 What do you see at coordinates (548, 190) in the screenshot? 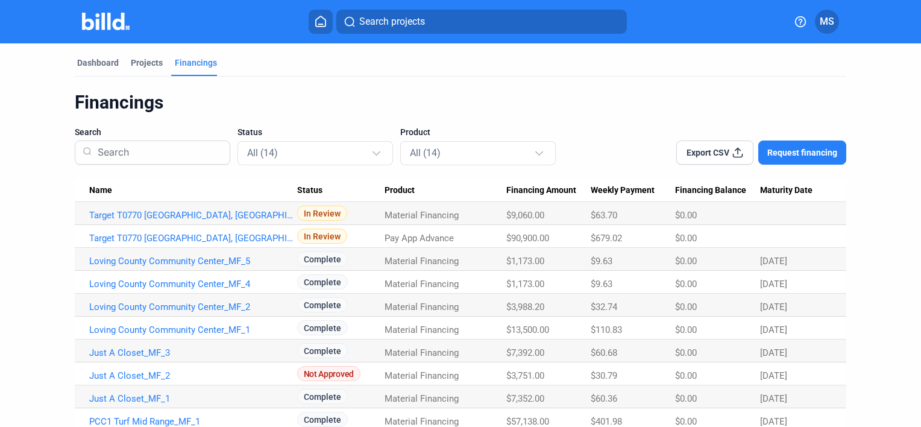
I see `div: Financing Amount` at bounding box center [548, 190].